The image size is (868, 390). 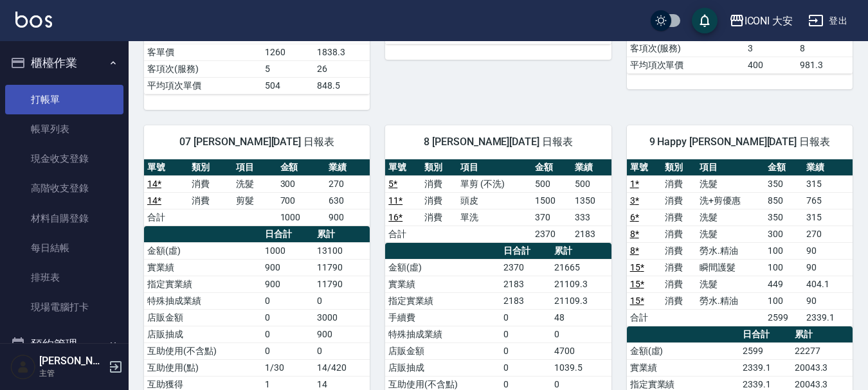 I want to click on td: 370, so click(x=551, y=217).